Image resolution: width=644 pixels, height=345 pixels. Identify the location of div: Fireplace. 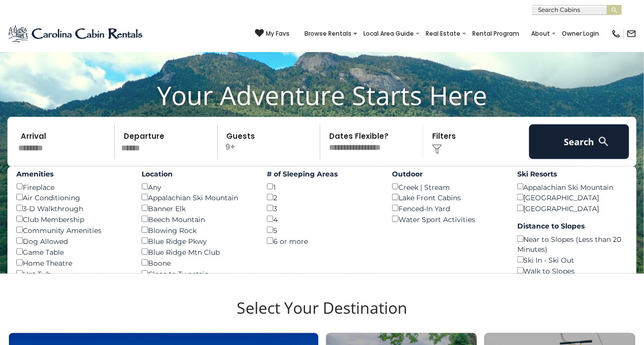
(72, 187).